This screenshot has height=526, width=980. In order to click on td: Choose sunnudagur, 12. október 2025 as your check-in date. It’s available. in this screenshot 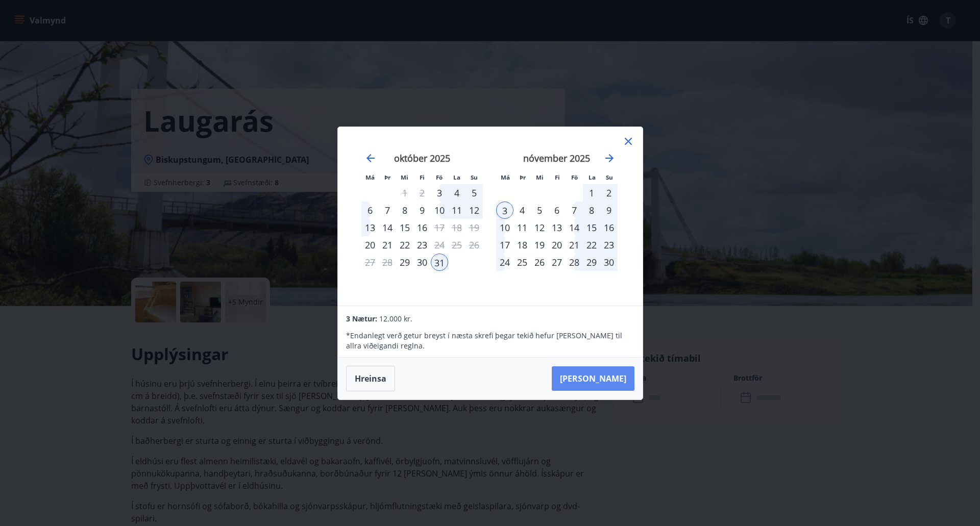, I will do `click(474, 210)`.